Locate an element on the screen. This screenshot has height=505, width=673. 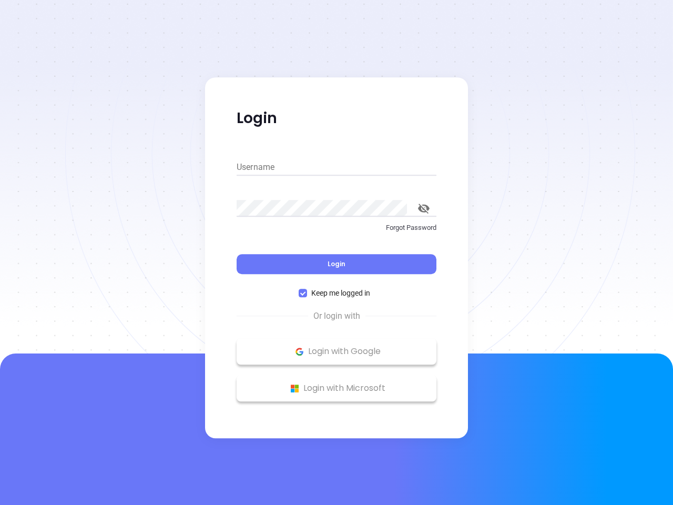
button: toggle password visibility is located at coordinates (424, 208).